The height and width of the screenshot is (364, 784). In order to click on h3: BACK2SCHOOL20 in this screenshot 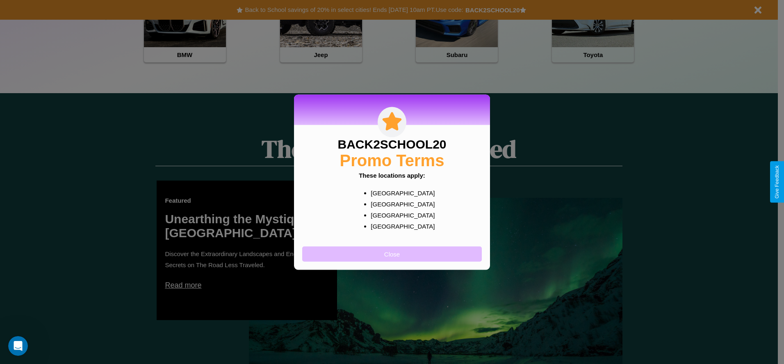, I will do `click(392, 144)`.